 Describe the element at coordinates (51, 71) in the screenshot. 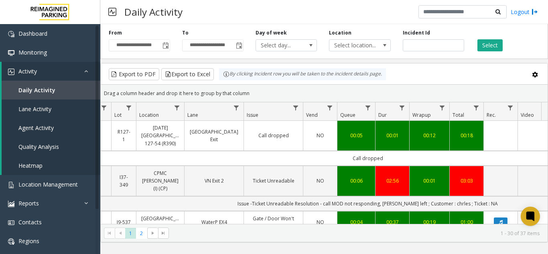

I see `a: Activity` at that location.